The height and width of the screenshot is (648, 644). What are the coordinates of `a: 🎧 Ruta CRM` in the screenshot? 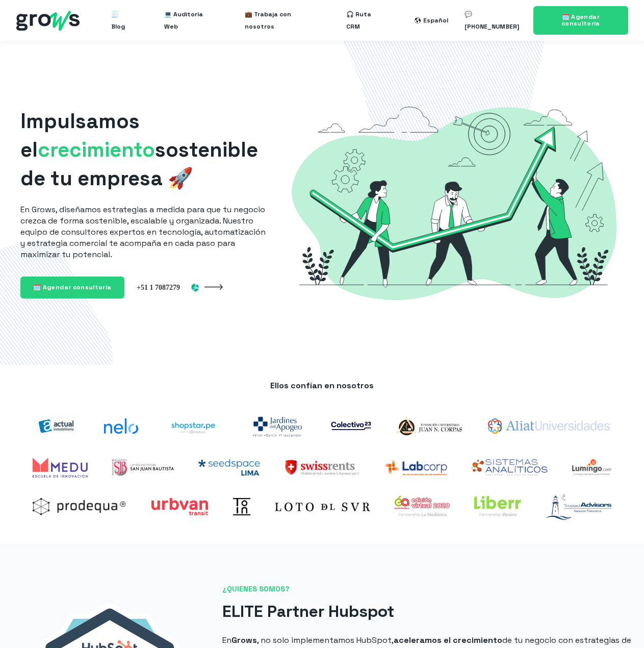 It's located at (364, 21).